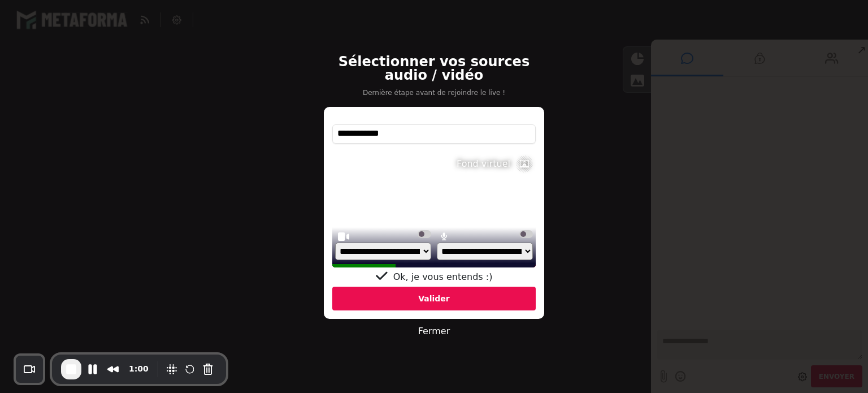 This screenshot has height=393, width=868. Describe the element at coordinates (434, 69) in the screenshot. I see `h2: Sélectionner vos sources audio / vidéo` at that location.